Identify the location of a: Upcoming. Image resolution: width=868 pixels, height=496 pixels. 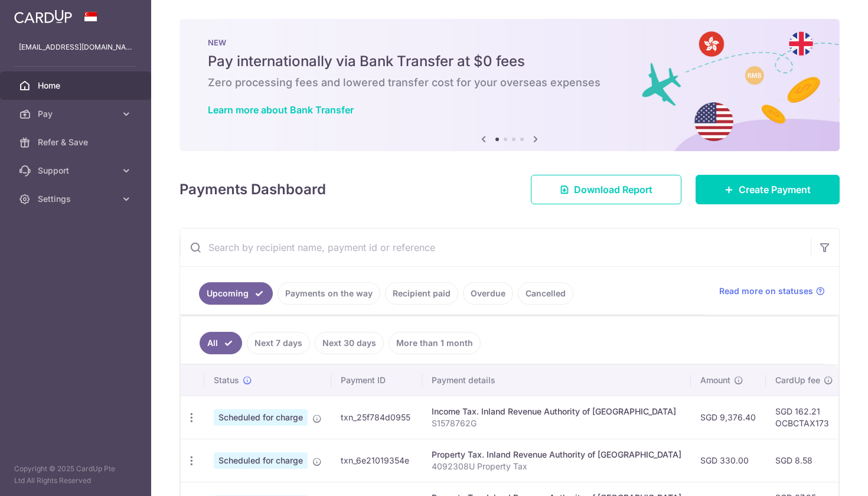
(236, 293).